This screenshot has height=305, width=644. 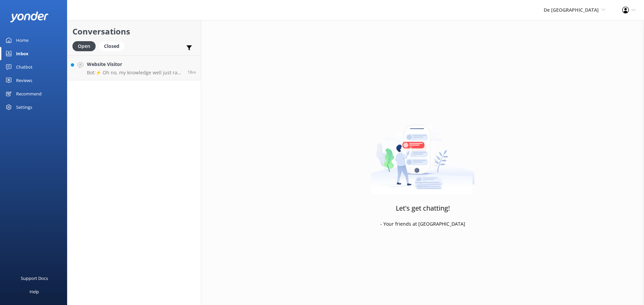 What do you see at coordinates (192, 72) in the screenshot?
I see `span: Oct 06 2025 08:22am (UTC -04:00) America/Caracas` at bounding box center [192, 72].